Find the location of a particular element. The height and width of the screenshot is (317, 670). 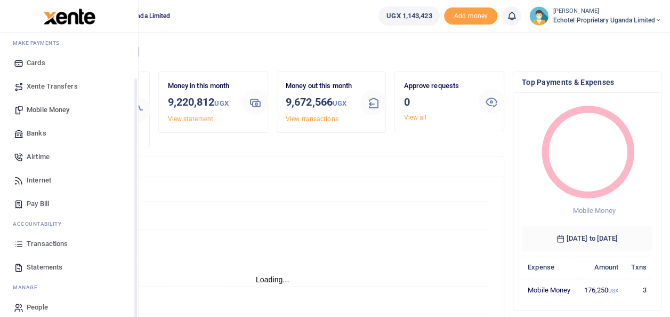

p: Money out this month is located at coordinates (319, 86).